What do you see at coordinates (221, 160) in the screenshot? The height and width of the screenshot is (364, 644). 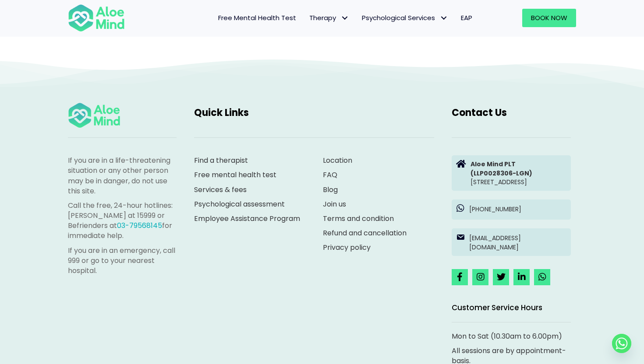 I see `a: Find a therapist` at bounding box center [221, 160].